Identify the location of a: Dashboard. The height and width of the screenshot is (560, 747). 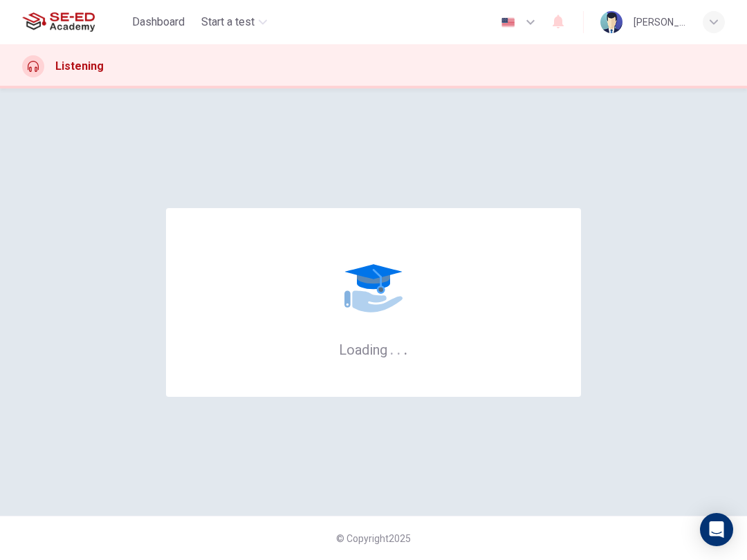
(158, 22).